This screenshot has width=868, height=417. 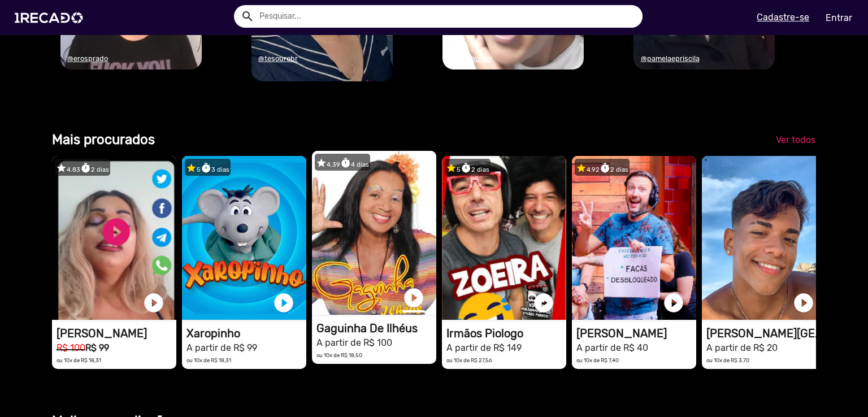 What do you see at coordinates (728, 360) in the screenshot?
I see `small: ou 10x de R$ 3,70` at bounding box center [728, 360].